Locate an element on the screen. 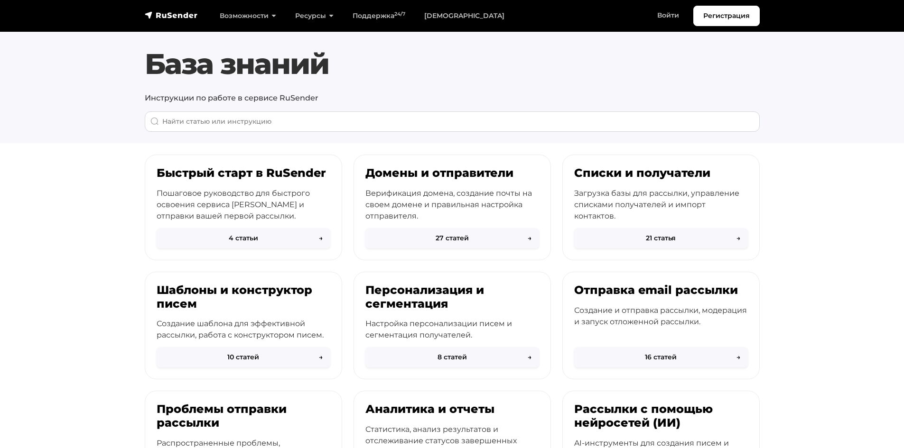  button: 27 статей→ is located at coordinates (452, 238).